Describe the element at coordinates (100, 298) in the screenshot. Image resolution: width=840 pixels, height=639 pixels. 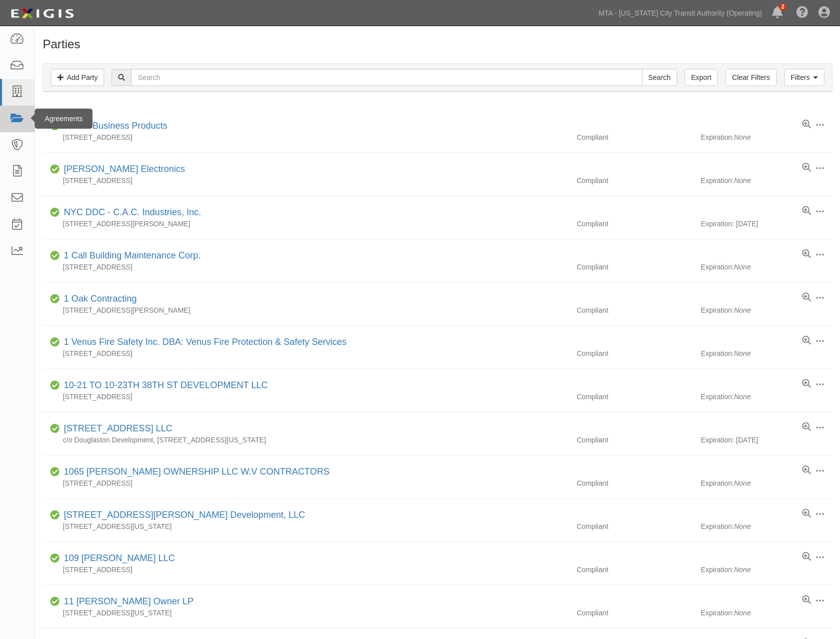
I see `a: 1 Oak Contracting` at that location.